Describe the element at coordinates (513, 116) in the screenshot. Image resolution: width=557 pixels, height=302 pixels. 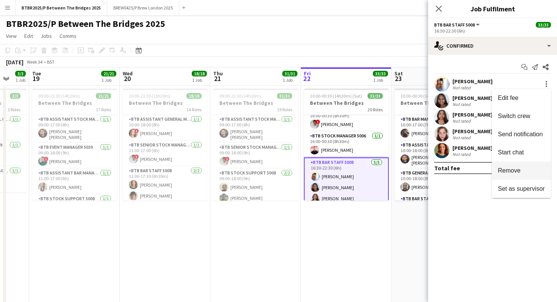
I see `span: Switch crew` at that location.